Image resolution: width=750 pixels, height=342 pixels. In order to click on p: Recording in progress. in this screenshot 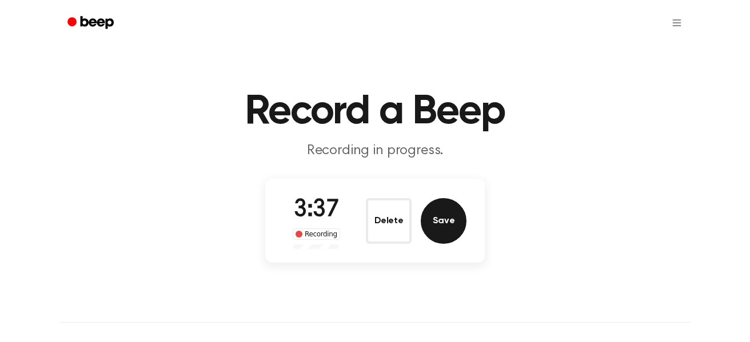, I will do `click(375, 151)`.